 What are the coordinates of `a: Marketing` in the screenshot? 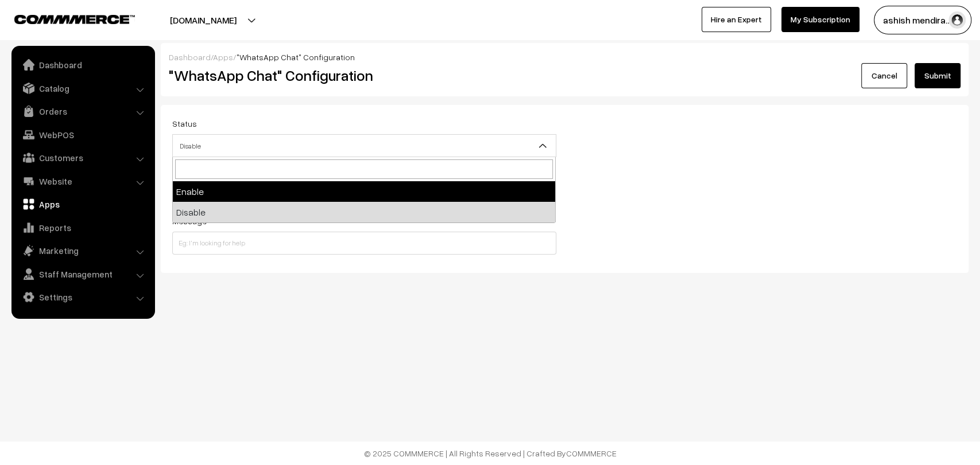 It's located at (83, 251).